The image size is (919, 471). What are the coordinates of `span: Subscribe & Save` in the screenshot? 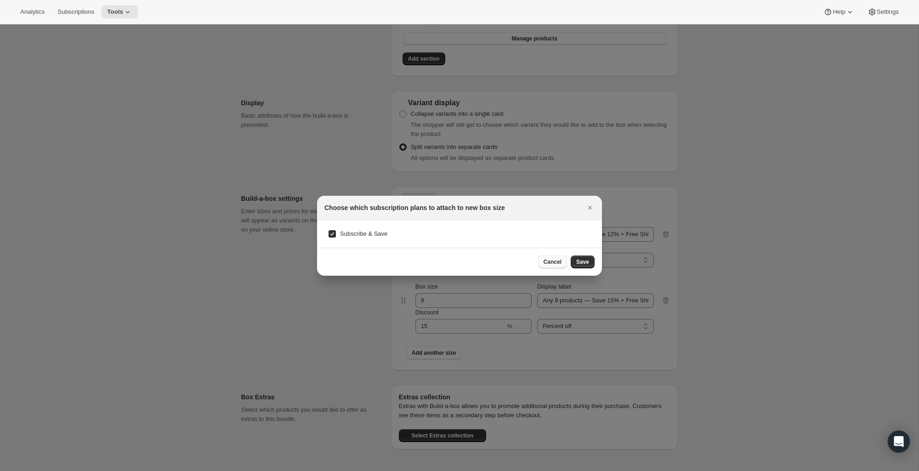 It's located at (363, 233).